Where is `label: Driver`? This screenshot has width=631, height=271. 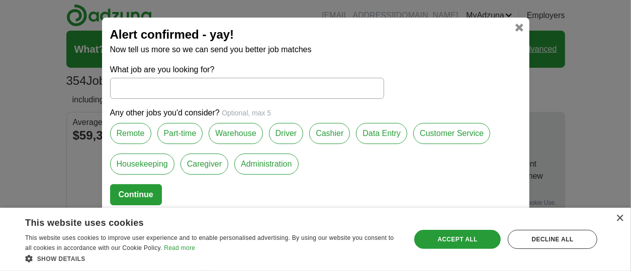 label: Driver is located at coordinates (286, 134).